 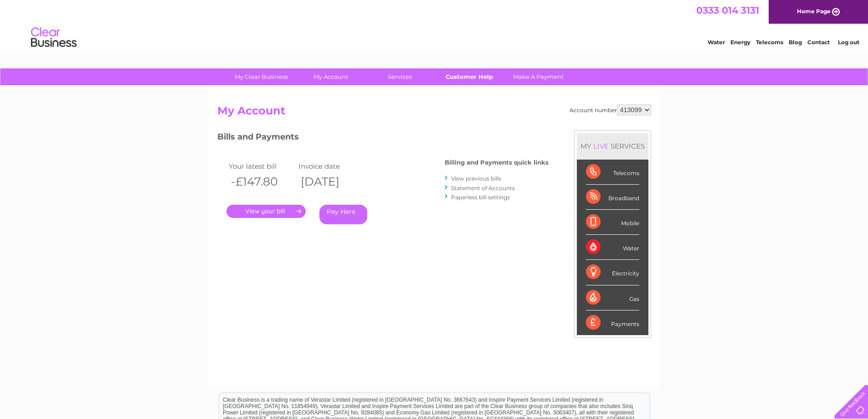 What do you see at coordinates (483, 188) in the screenshot?
I see `a: Statement of Accounts` at bounding box center [483, 188].